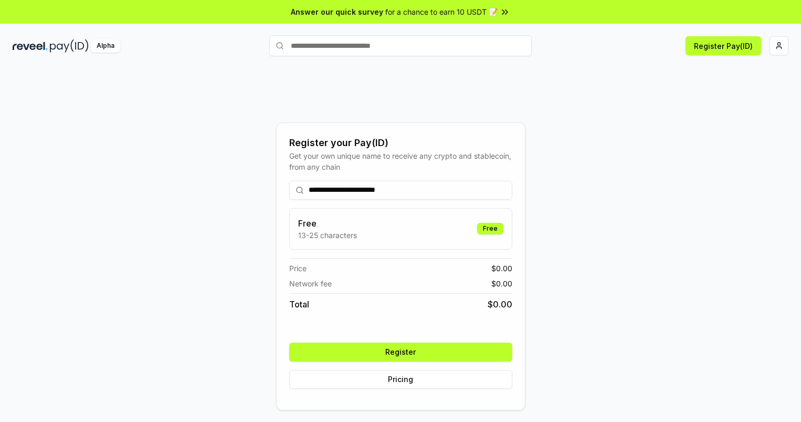 The width and height of the screenshot is (801, 422). I want to click on button: Register, so click(401, 352).